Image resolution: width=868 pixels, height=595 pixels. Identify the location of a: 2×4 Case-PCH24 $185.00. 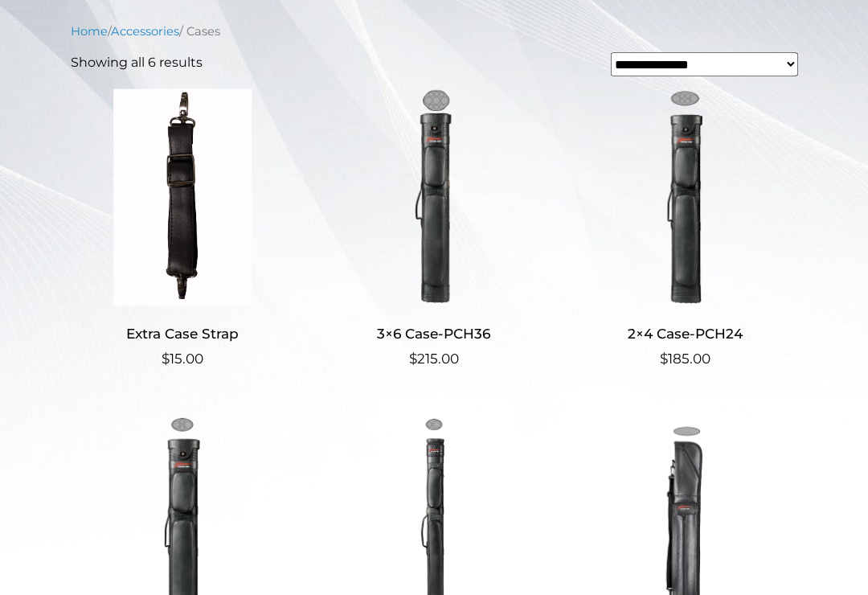
(686, 229).